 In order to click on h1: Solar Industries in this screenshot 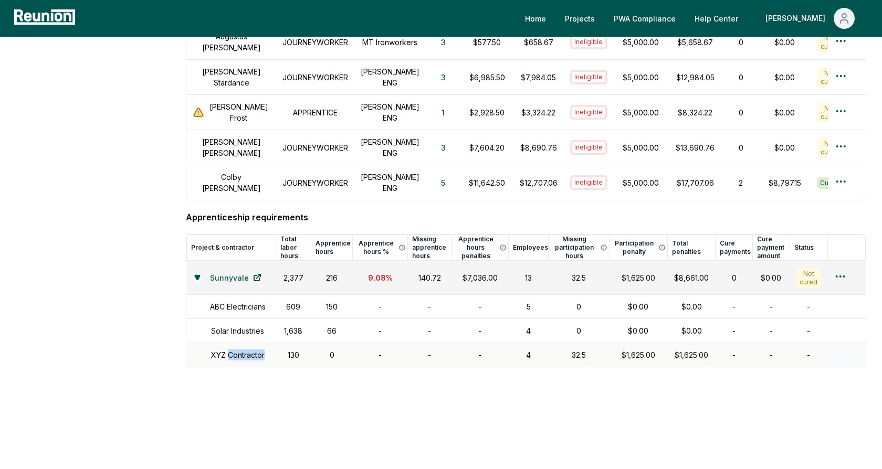, I will do `click(237, 331)`.